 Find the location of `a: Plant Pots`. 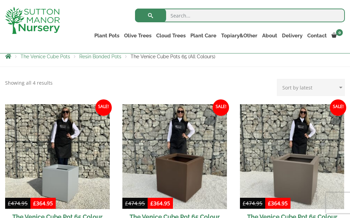

a: Plant Pots is located at coordinates (107, 36).